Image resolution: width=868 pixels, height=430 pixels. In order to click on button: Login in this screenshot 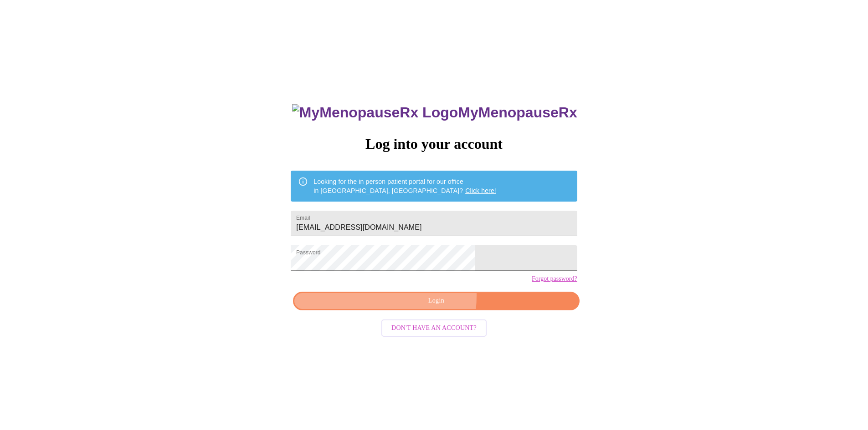, I will do `click(436, 301)`.